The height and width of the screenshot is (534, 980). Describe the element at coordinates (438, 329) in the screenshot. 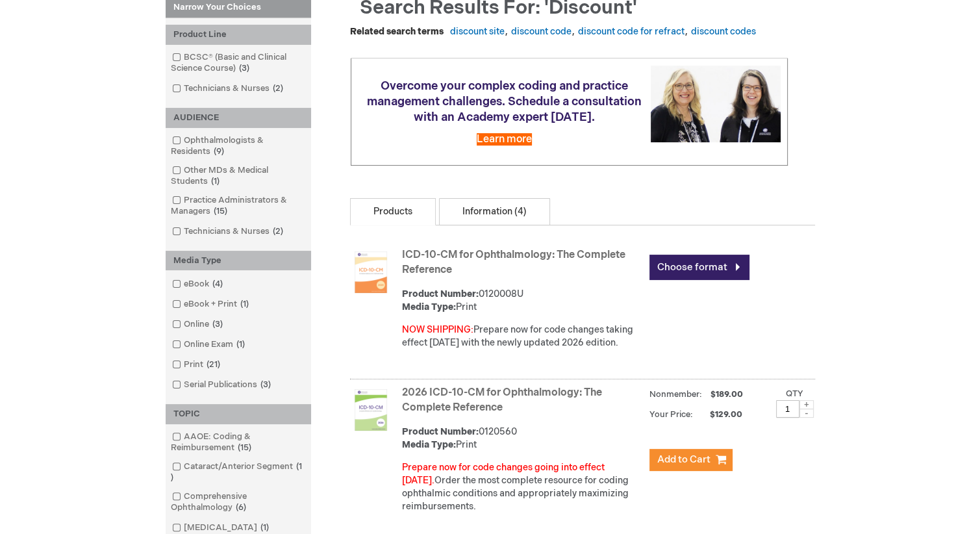

I see `font: NOW SHIPPING:` at that location.